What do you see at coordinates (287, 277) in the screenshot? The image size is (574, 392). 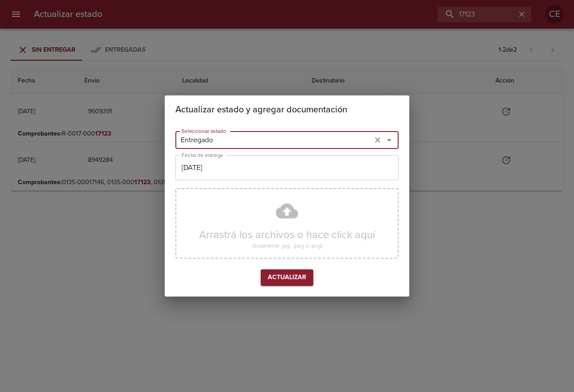 I see `button: Actualizar` at bounding box center [287, 277].